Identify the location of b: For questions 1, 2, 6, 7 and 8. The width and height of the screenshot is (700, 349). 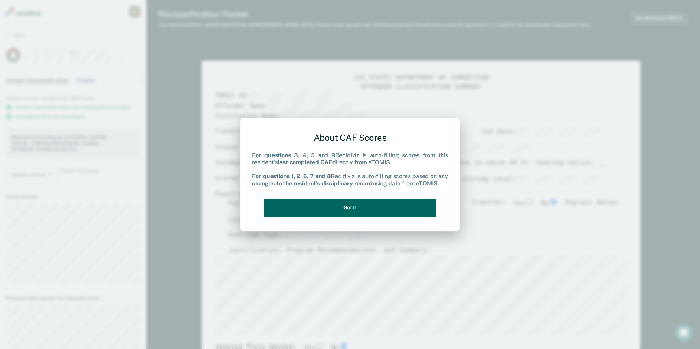
(291, 176).